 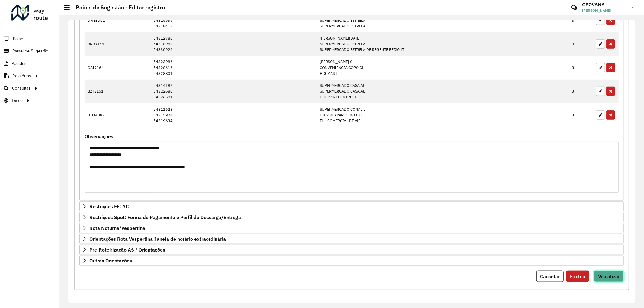 I want to click on td: BTO9H82, so click(x=118, y=115).